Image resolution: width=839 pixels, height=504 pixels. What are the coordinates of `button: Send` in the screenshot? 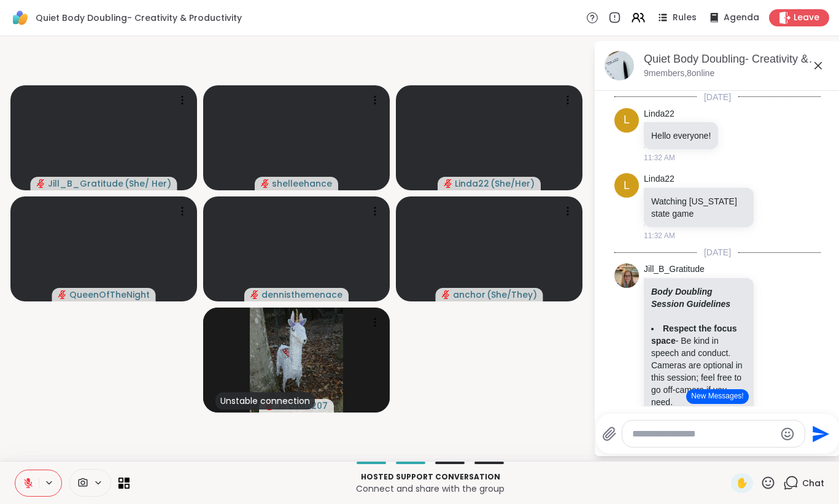 It's located at (819, 433).